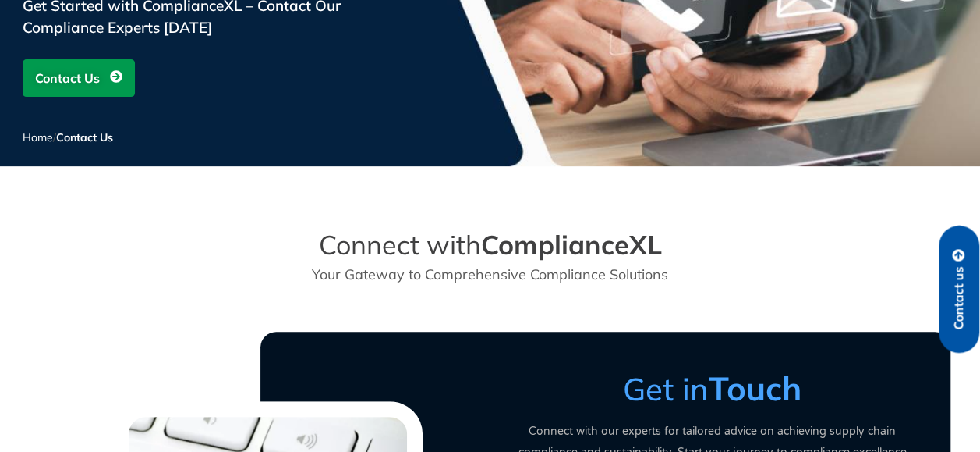  I want to click on strong: Touch, so click(755, 388).